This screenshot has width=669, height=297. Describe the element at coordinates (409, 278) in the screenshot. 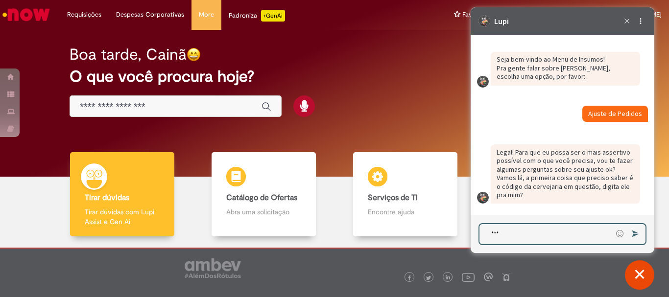

I see `img: logo_footer_facebook.png` at that location.